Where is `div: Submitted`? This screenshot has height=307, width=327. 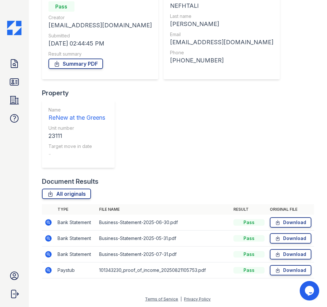 div: Submitted is located at coordinates (100, 36).